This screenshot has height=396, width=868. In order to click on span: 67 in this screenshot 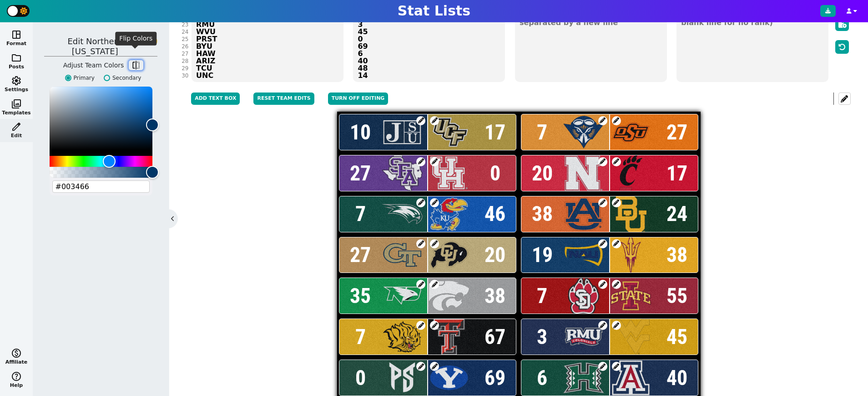, I will do `click(495, 337)`.